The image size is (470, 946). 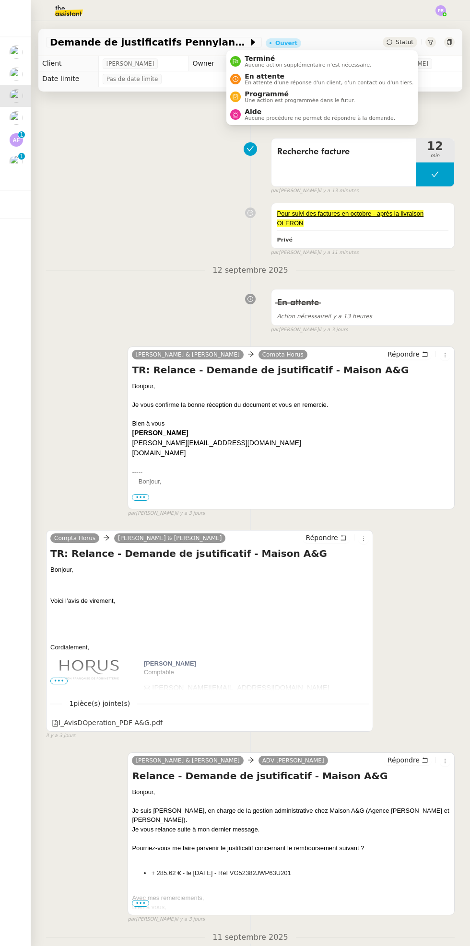 What do you see at coordinates (343, 152) in the screenshot?
I see `span: Recherche facture` at bounding box center [343, 152].